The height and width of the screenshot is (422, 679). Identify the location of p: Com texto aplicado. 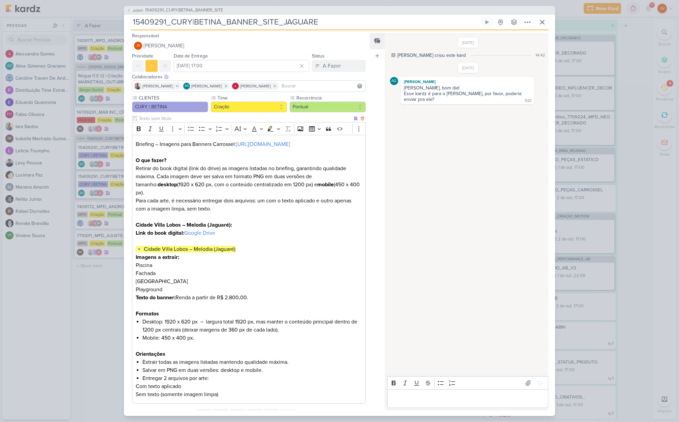
(249, 387).